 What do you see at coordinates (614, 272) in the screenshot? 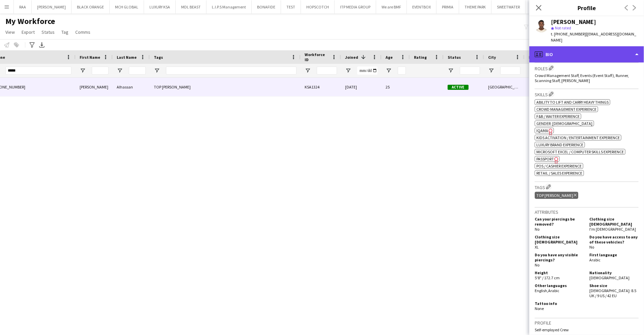
I see `h5: Nationality` at bounding box center [614, 272].